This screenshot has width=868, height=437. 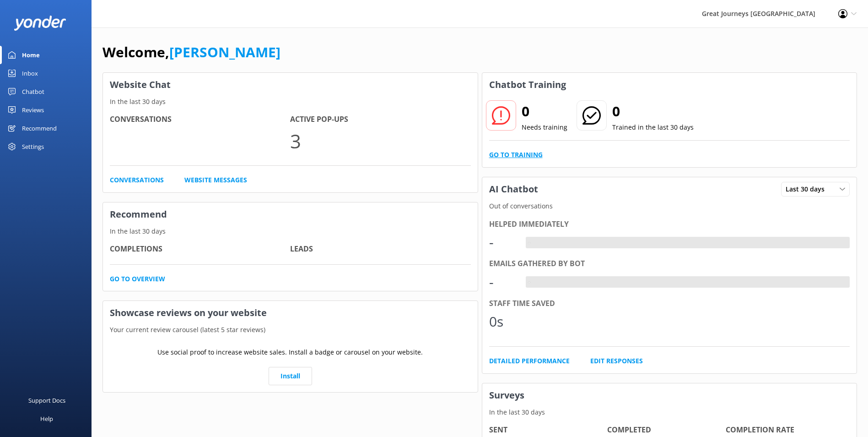 What do you see at coordinates (290, 352) in the screenshot?
I see `p: Use social proof to increase website sales. Install a badge or carousel on your website.` at bounding box center [290, 352].